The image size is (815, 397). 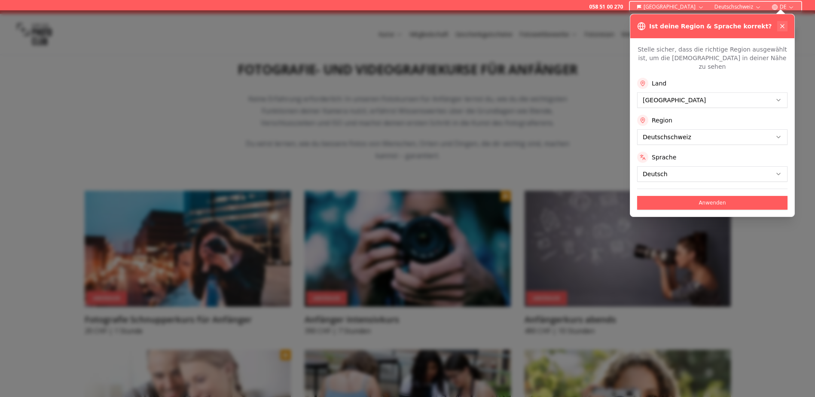 What do you see at coordinates (783, 7) in the screenshot?
I see `button: DE` at bounding box center [783, 7].